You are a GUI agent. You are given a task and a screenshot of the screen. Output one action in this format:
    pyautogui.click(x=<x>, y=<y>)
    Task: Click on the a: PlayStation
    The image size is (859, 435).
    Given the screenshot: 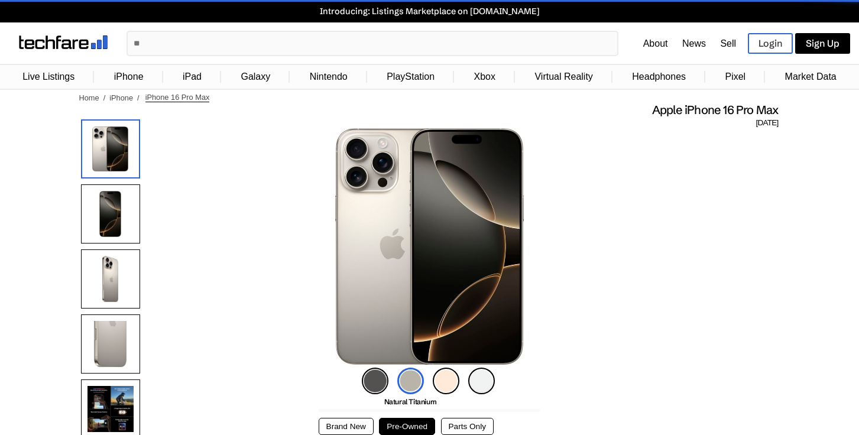 What is the action you would take?
    pyautogui.click(x=410, y=77)
    